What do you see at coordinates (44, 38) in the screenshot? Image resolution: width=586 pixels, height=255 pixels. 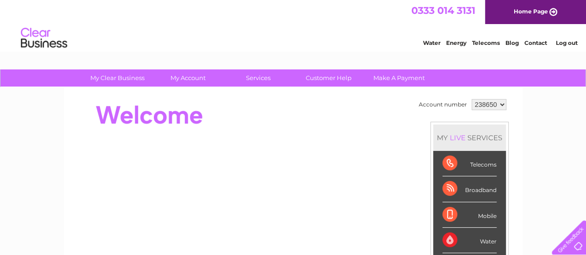 I see `img: logo.png` at bounding box center [44, 38].